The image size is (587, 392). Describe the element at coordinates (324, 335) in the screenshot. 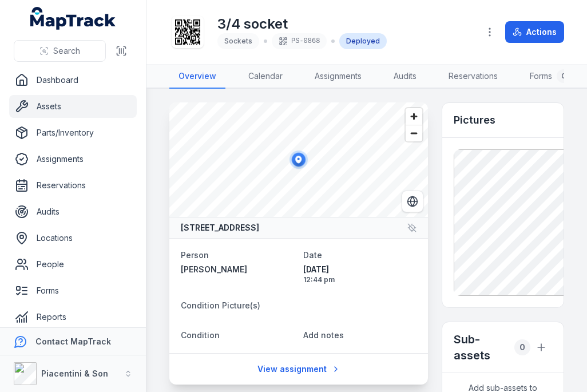

I see `span: Add notes` at that location.